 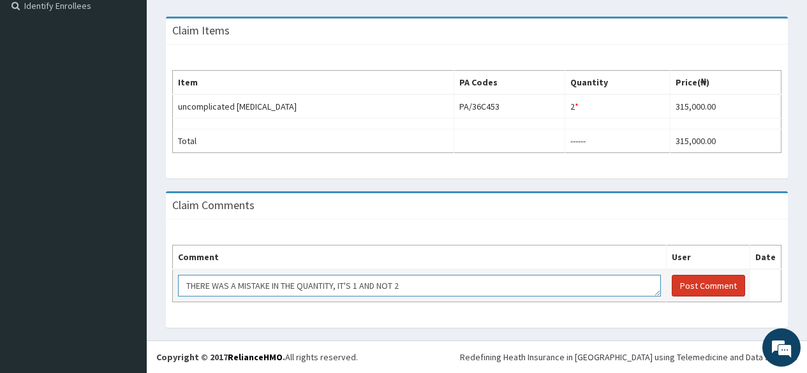 What do you see at coordinates (255, 357) in the screenshot?
I see `a: RelianceHMO` at bounding box center [255, 357].